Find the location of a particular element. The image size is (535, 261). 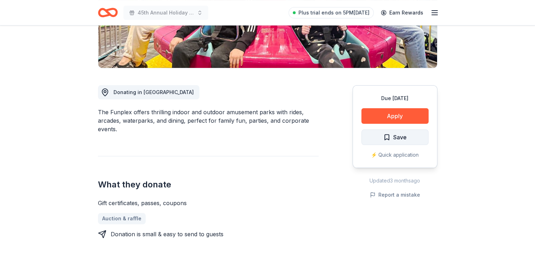

div: Updated 3 months ago is located at coordinates (395, 181).